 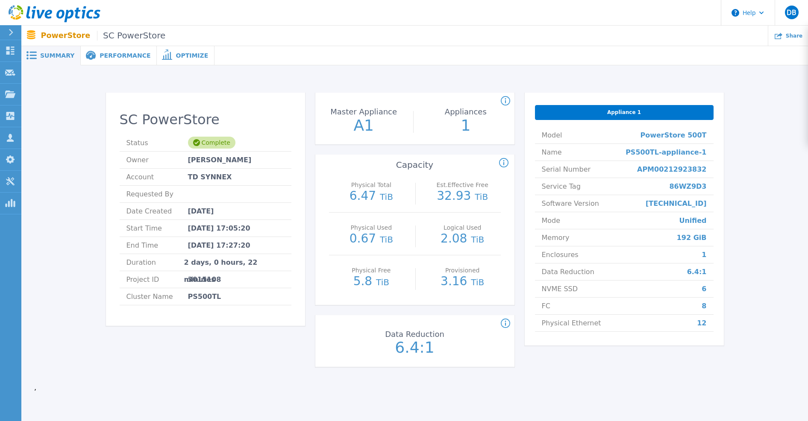 What do you see at coordinates (157, 279) in the screenshot?
I see `span: Project ID` at bounding box center [157, 279].